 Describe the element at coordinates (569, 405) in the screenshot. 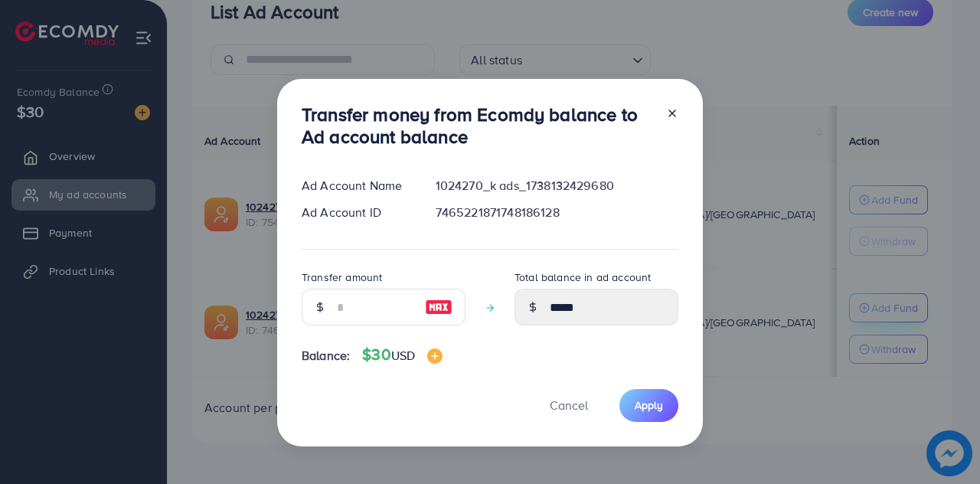

I see `button: Cancel` at that location.